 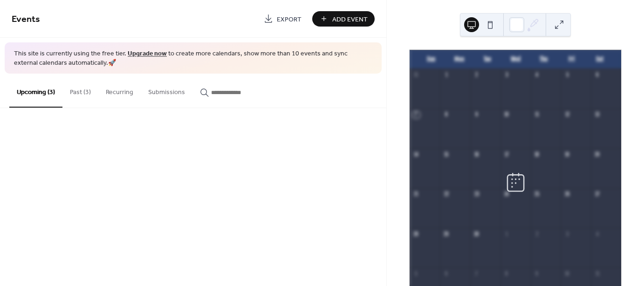 What do you see at coordinates (446, 234) in the screenshot?
I see `div: 29` at bounding box center [446, 234].